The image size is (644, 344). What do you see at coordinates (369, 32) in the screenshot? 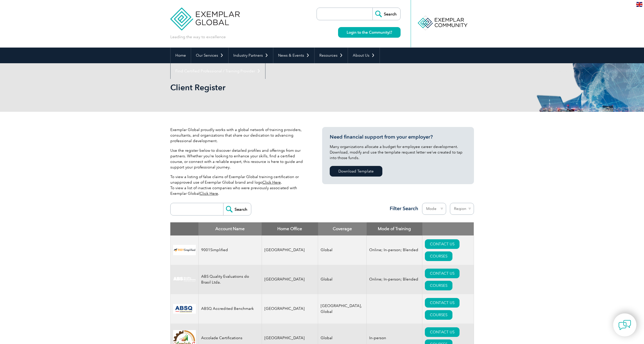
I see `a: Login to the Community` at bounding box center [369, 32].